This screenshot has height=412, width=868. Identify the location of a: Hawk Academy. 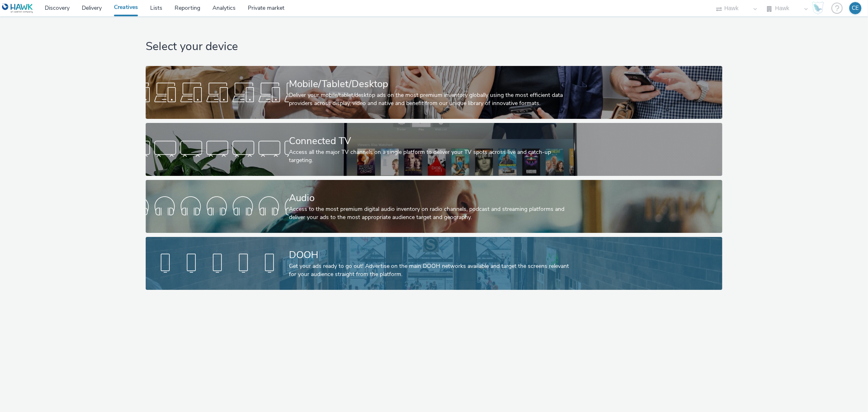
(820, 8).